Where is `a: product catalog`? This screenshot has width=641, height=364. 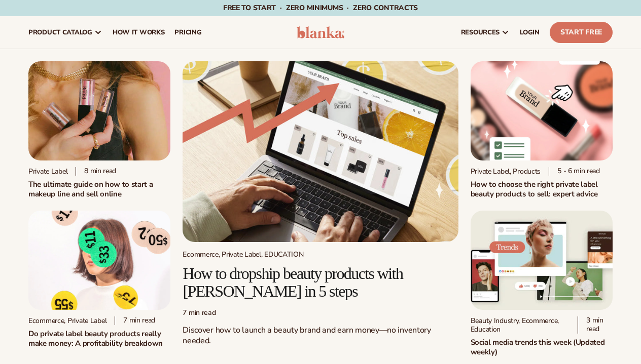 a: product catalog is located at coordinates (65, 33).